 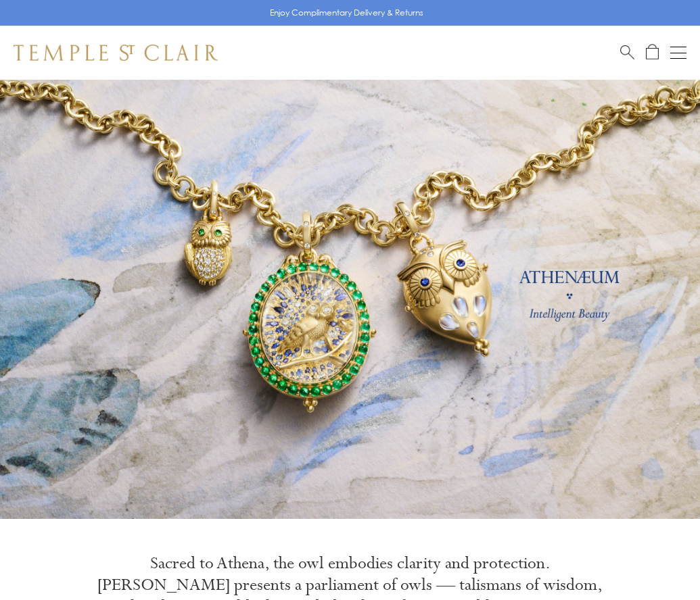 I want to click on button: Open navigation, so click(x=679, y=53).